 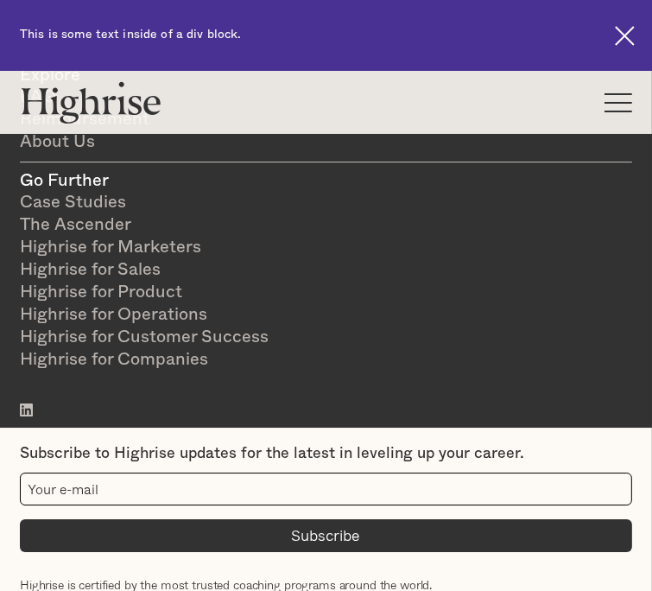 I want to click on input: Your e-mail, so click(x=326, y=489).